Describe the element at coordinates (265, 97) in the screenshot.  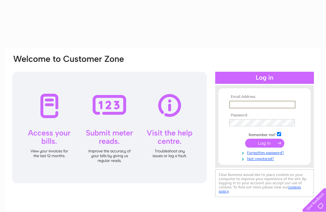
I see `th: Email Address:` at that location.